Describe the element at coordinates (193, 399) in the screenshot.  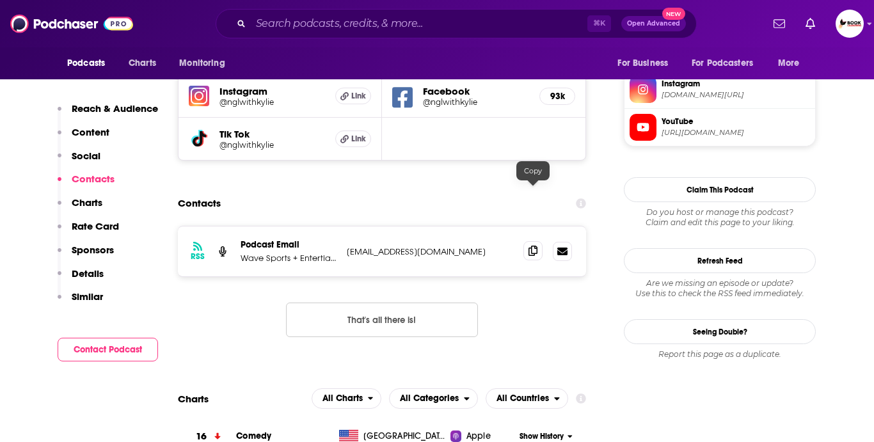
I see `h2: Charts` at that location.